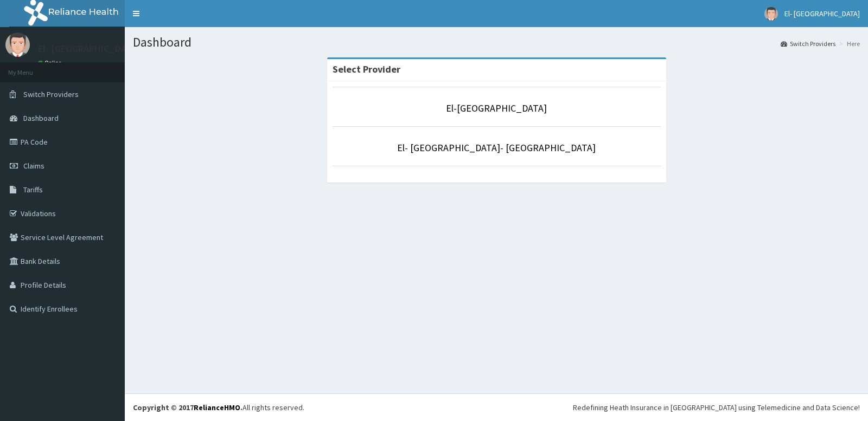  What do you see at coordinates (187, 408) in the screenshot?
I see `strong: Copyright © 2017 .` at bounding box center [187, 408].